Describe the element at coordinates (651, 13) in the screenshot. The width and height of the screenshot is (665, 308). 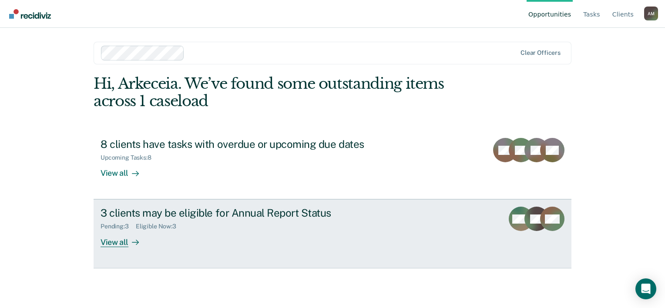
I see `button: Profile dropdown button` at that location.